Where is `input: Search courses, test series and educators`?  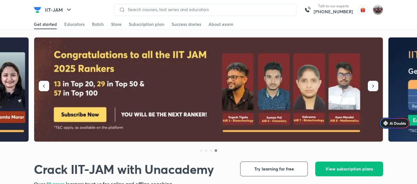 input: Search courses, test series and educators is located at coordinates (208, 10).